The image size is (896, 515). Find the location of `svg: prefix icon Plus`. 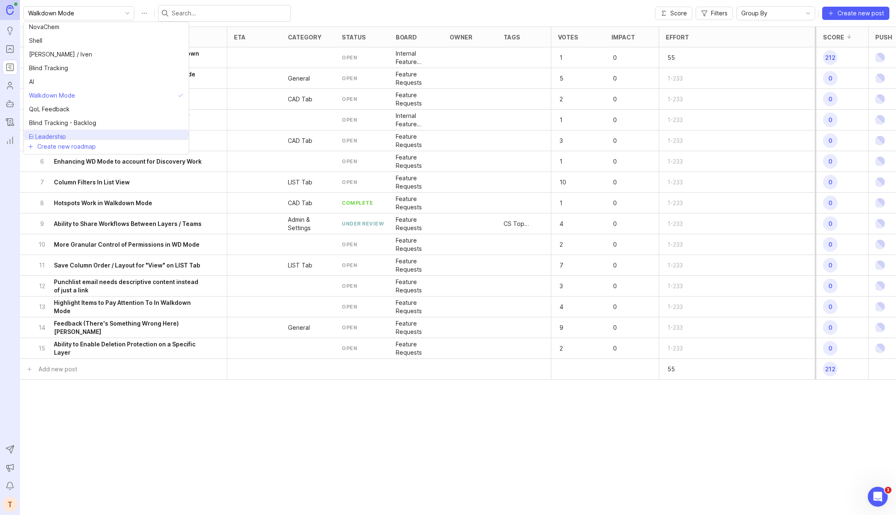

svg: prefix icon Plus is located at coordinates (31, 146).